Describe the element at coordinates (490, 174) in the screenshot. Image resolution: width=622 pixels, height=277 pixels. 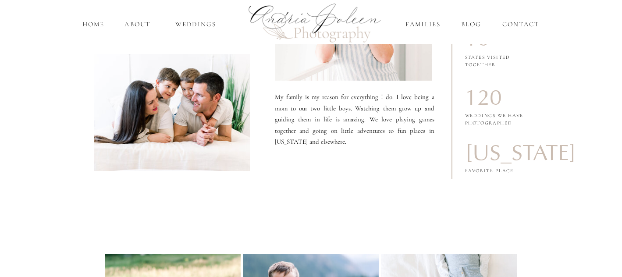
I see `p: FAVorite Place` at that location.